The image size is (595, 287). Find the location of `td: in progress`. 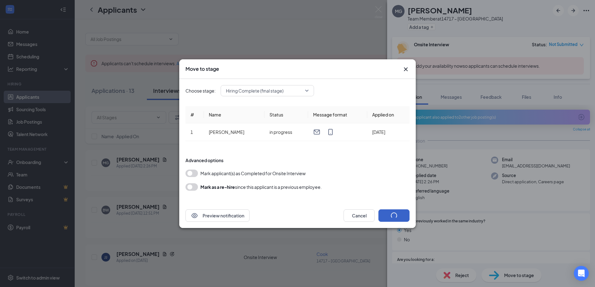

td: in progress is located at coordinates (286, 132).